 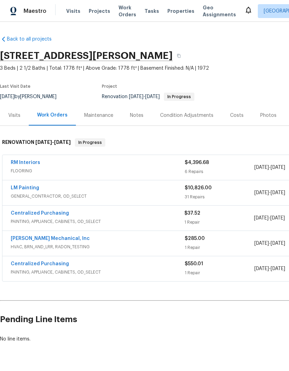 I want to click on span: Tasks, so click(x=152, y=11).